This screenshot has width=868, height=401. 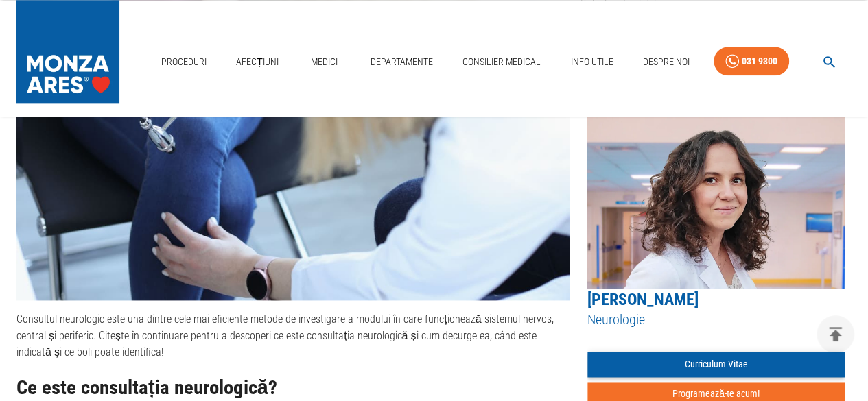 I want to click on a: Departamente, so click(x=401, y=62).